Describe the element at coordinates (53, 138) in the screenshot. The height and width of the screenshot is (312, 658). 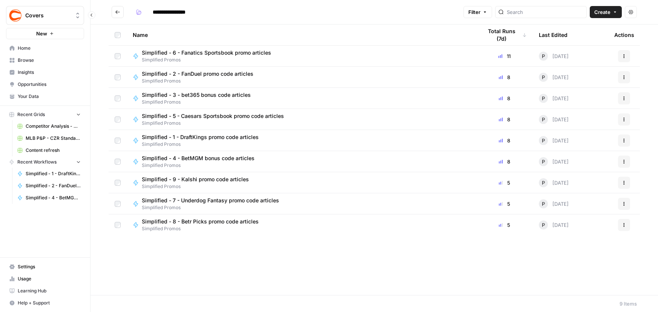
I see `span: MLB P&P - CZR Standard (Production) Grid` at that location.